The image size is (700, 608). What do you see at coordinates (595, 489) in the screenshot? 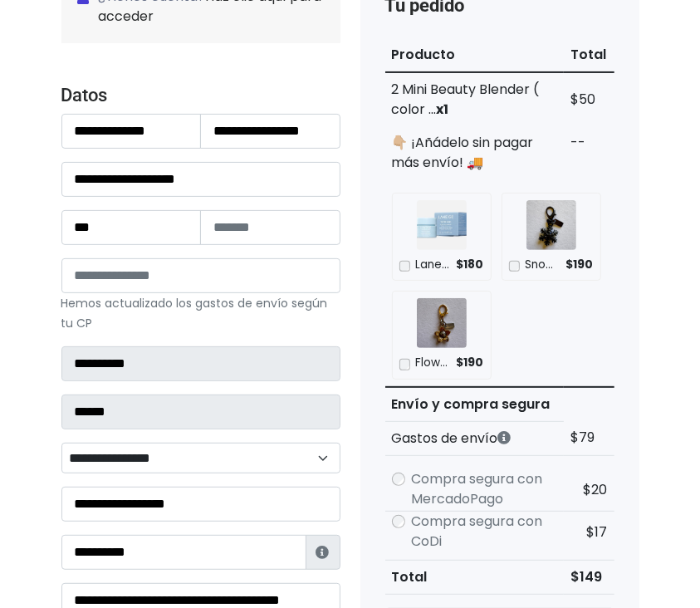
I see `span: $20` at bounding box center [595, 489].